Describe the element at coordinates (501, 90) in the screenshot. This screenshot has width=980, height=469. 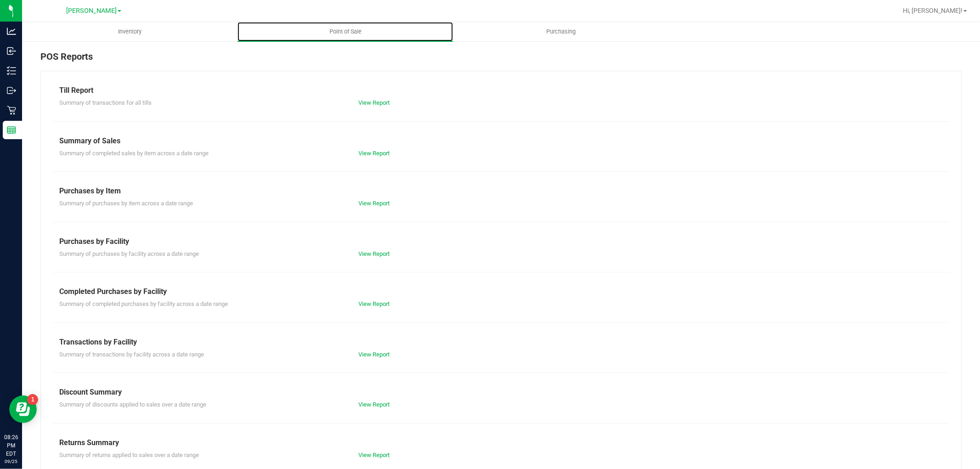
I see `div: Till Report` at that location.